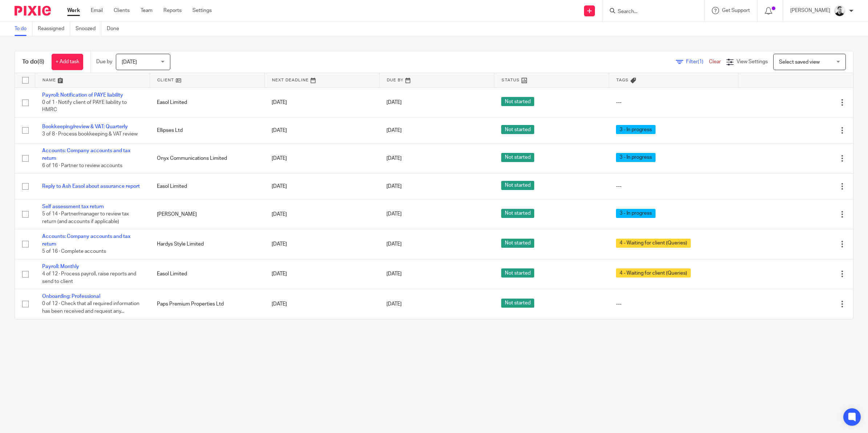 The image size is (868, 433). What do you see at coordinates (697, 62) in the screenshot?
I see `span: Filter` at bounding box center [697, 62].